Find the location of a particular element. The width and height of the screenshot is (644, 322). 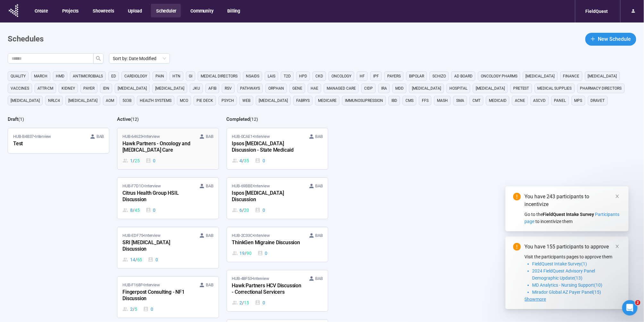

span: panel is located at coordinates (560, 101).